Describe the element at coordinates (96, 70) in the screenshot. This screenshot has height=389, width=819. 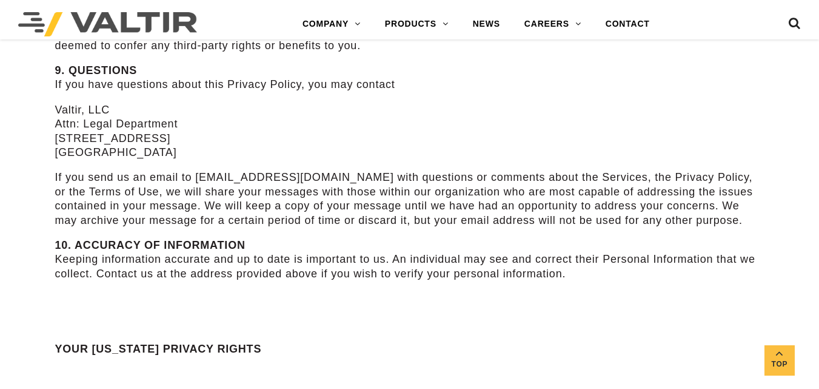
I see `strong: 9. QUESTIONS` at that location.